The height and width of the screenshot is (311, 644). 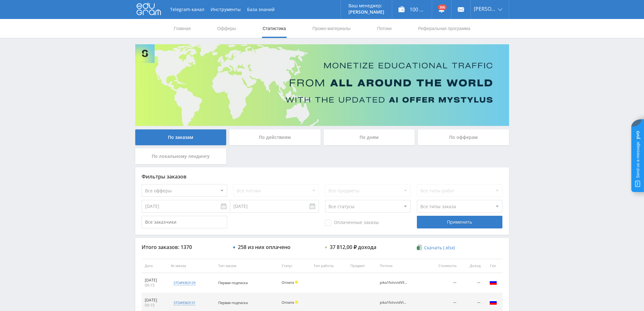 What do you see at coordinates (322, 86) in the screenshot?
I see `img: Banner` at bounding box center [322, 86].